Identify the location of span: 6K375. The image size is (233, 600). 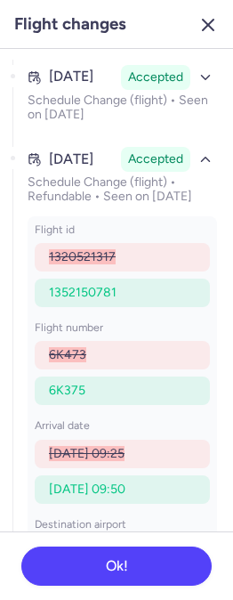
(67, 390).